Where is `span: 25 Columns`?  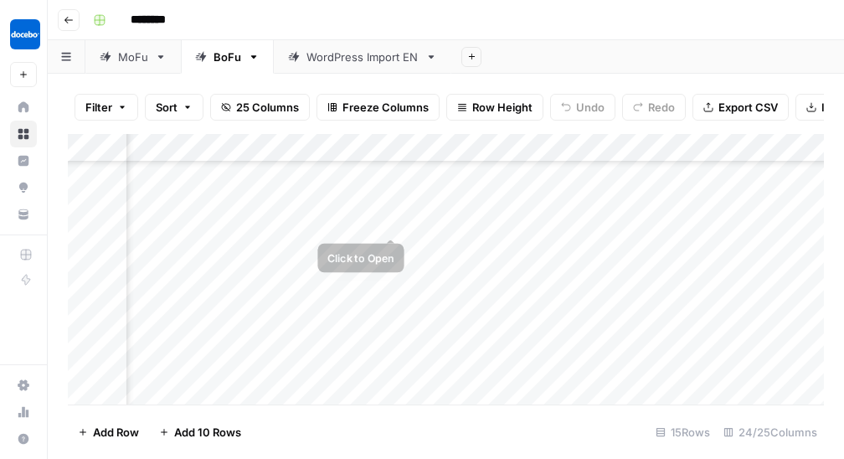 span: 25 Columns is located at coordinates (267, 107).